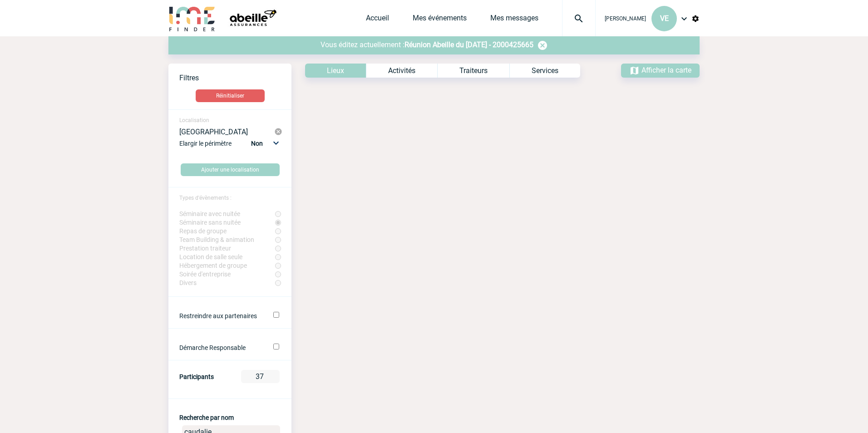 This screenshot has height=433, width=868. What do you see at coordinates (205, 198) in the screenshot?
I see `span: Types d'évènements :` at bounding box center [205, 198].